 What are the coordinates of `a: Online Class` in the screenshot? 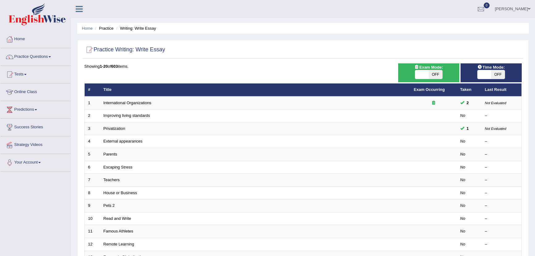 It's located at (36, 91).